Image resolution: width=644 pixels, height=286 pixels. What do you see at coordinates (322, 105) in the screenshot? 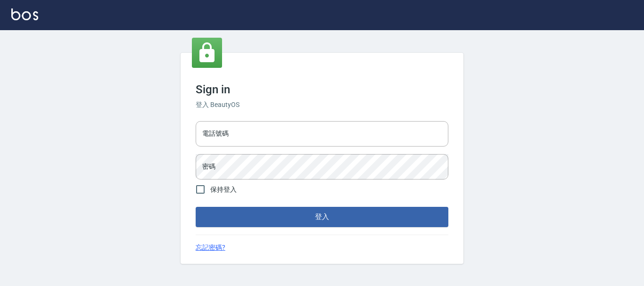
I see `h6: 登入 BeautyOS` at bounding box center [322, 105].